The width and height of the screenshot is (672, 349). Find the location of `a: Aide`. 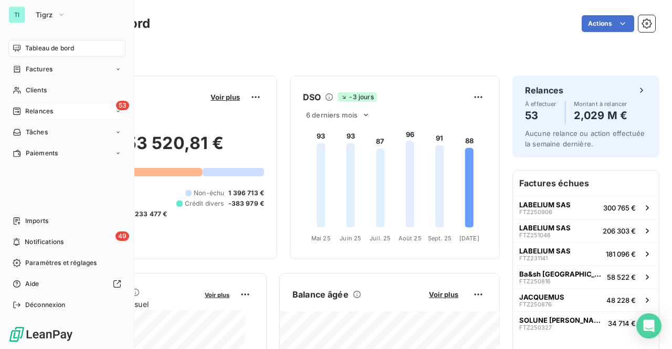

a: Aide is located at coordinates (67, 284).